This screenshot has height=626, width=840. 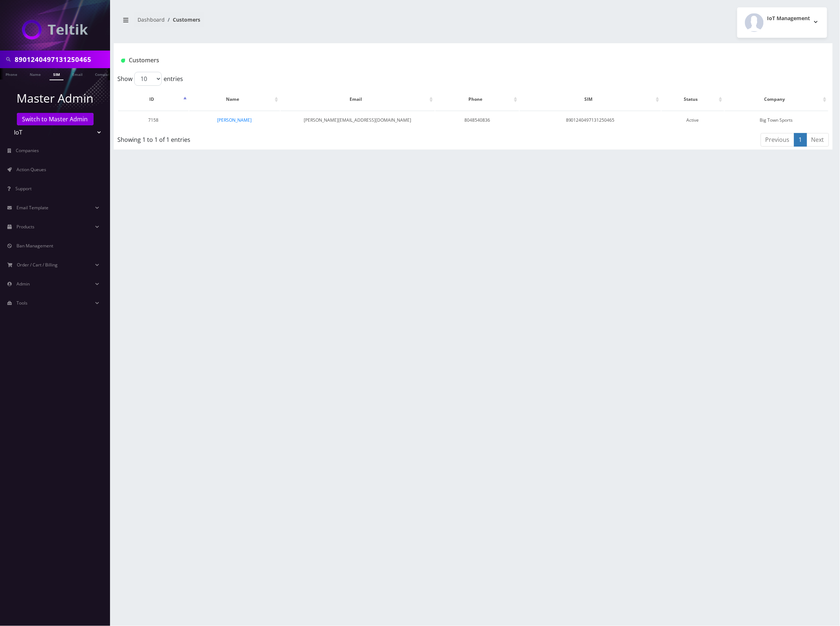 I want to click on th: Name: activate to sort column ascending, so click(x=234, y=99).